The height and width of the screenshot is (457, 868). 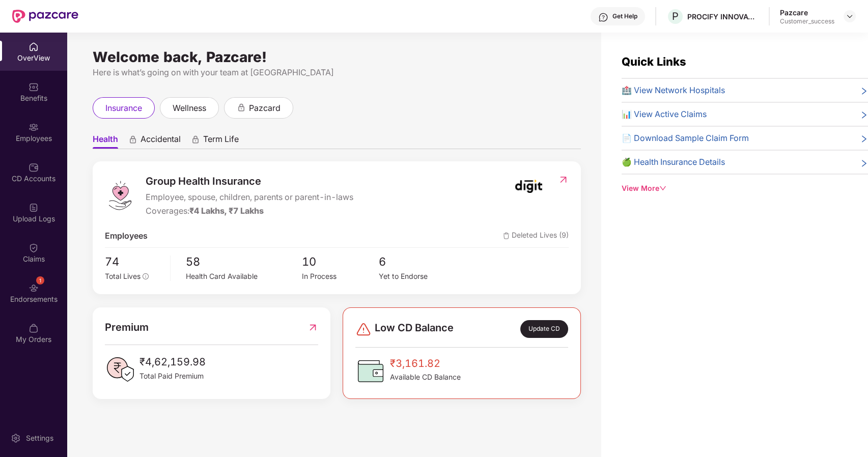 I want to click on span: info-circle, so click(x=146, y=276).